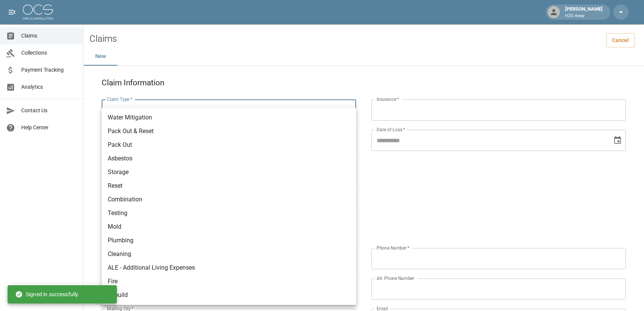 The width and height of the screenshot is (644, 311). What do you see at coordinates (229, 281) in the screenshot?
I see `li: Fire` at bounding box center [229, 281].